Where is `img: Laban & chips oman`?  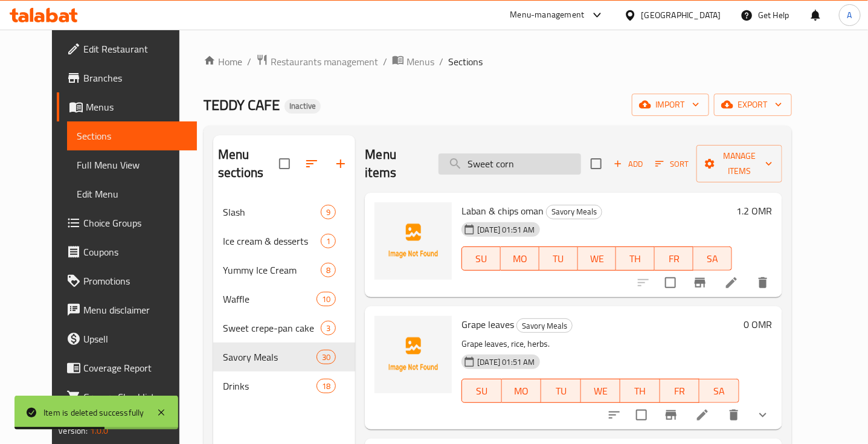
img: Laban & chips oman is located at coordinates (413, 241).